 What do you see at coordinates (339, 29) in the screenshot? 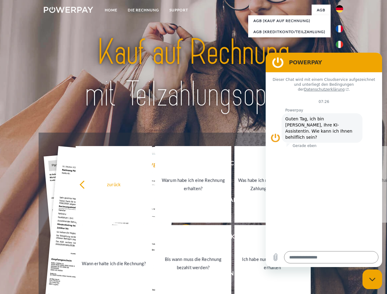
I see `img: fr` at bounding box center [339, 29].